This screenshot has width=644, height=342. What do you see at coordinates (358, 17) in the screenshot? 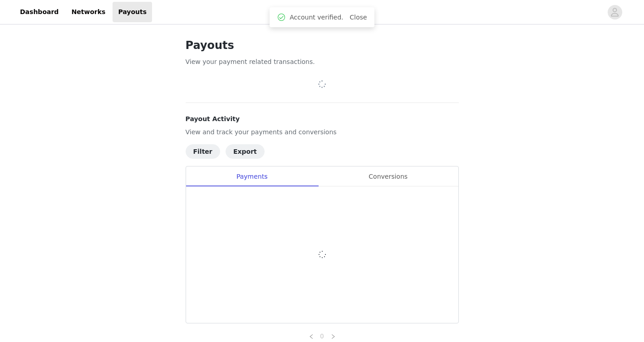
I see `a: Close` at bounding box center [358, 17].